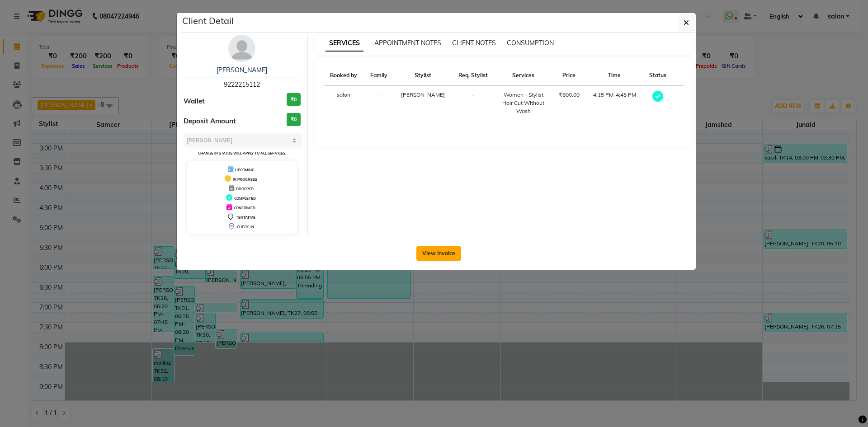 The width and height of the screenshot is (868, 427). Describe the element at coordinates (422, 75) in the screenshot. I see `th: Stylist` at that location.